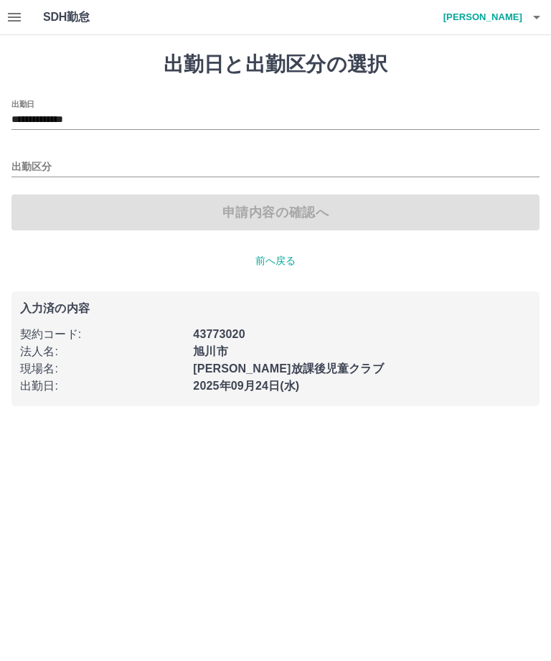  I want to click on p: 現場名 :, so click(102, 369).